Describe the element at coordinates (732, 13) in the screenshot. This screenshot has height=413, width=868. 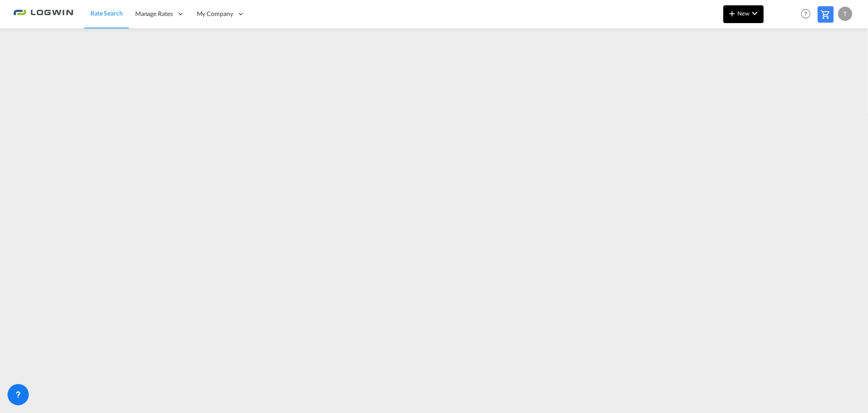
I see `md-icon: icon-plus 400-fg` at that location.